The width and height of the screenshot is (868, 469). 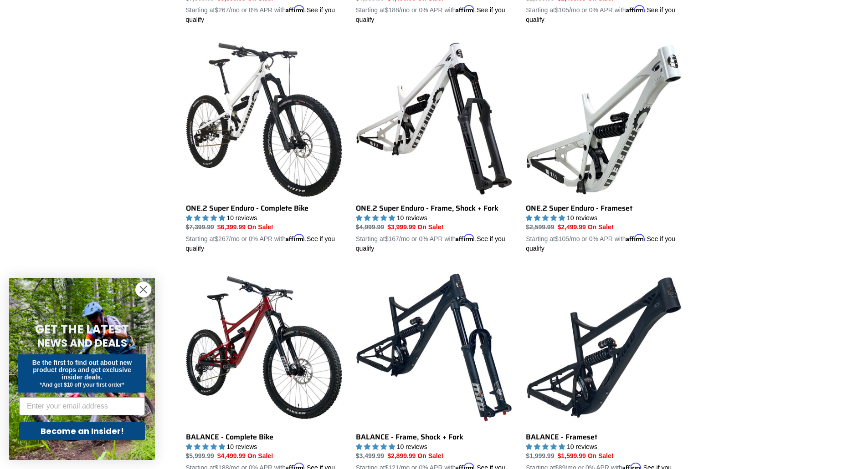 What do you see at coordinates (82, 343) in the screenshot?
I see `span: NEWS AND DEALS` at bounding box center [82, 343].